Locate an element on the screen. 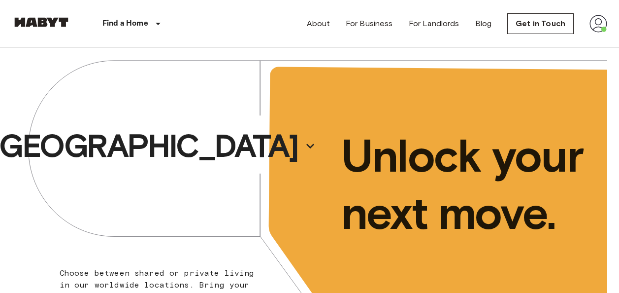 This screenshot has height=293, width=619. img: avatar is located at coordinates (598, 24).